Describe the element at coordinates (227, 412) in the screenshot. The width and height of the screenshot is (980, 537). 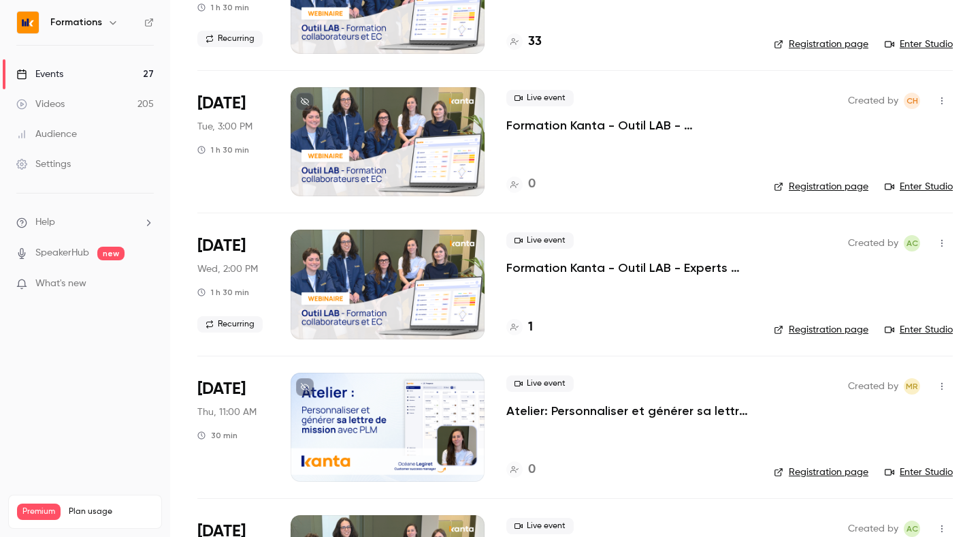
I see `span: Thu, 11:00 AM` at that location.